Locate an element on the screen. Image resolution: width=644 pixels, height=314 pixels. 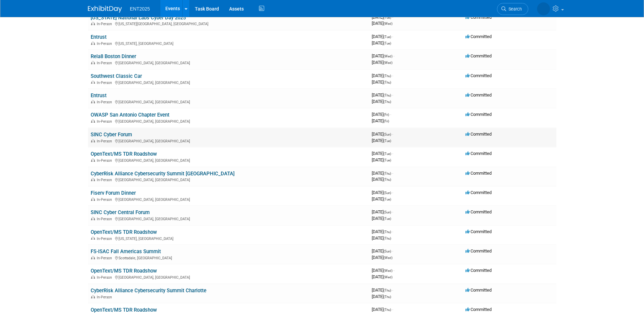
a: SINC Cyber Forum is located at coordinates (111, 135).